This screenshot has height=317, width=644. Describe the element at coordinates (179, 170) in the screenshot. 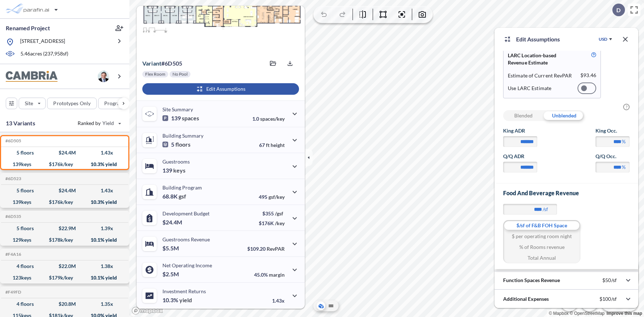

I see `span: keys` at that location.